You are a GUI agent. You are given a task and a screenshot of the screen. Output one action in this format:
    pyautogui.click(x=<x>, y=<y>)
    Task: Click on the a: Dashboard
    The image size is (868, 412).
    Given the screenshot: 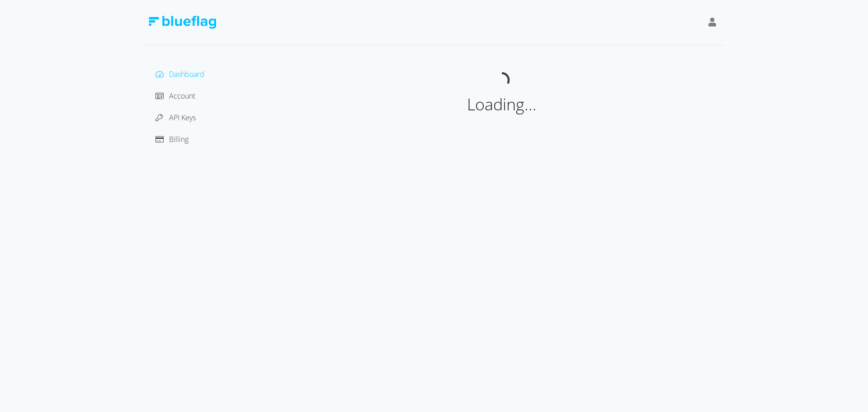 What is the action you would take?
    pyautogui.click(x=180, y=75)
    